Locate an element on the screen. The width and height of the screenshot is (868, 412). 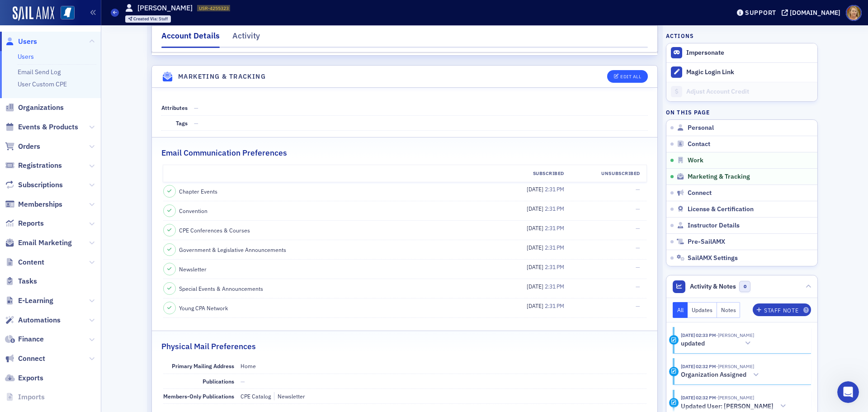
button: All is located at coordinates (680, 310).